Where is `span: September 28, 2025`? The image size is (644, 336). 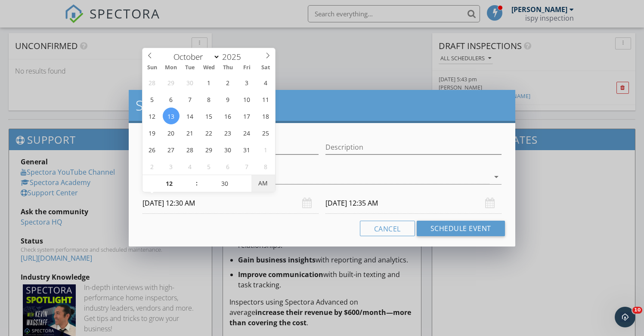
span: September 28, 2025 is located at coordinates (152, 82).